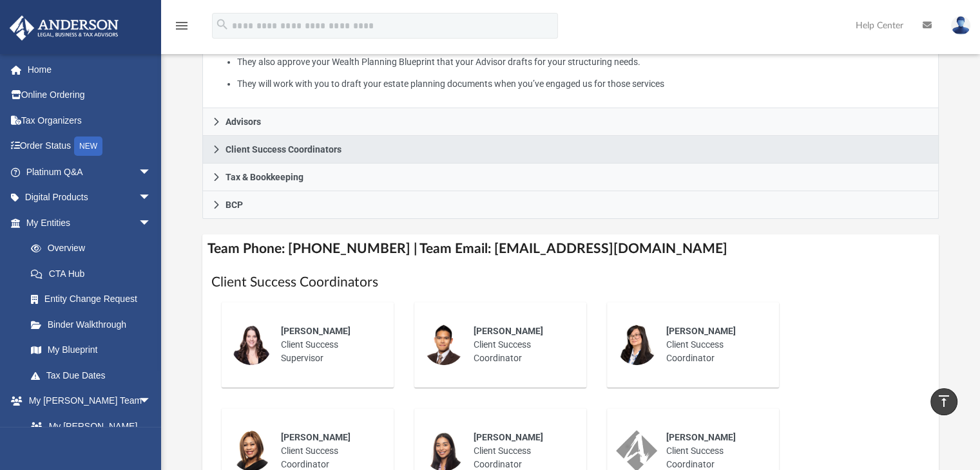 Image resolution: width=980 pixels, height=470 pixels. What do you see at coordinates (64, 28) in the screenshot?
I see `img: Anderson Advisors Platinum Portal` at bounding box center [64, 28].